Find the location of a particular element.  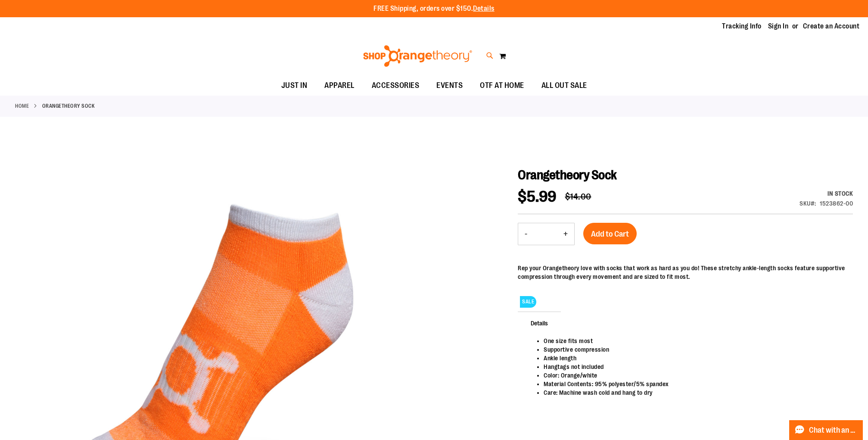

div: Availability is located at coordinates (826, 194).